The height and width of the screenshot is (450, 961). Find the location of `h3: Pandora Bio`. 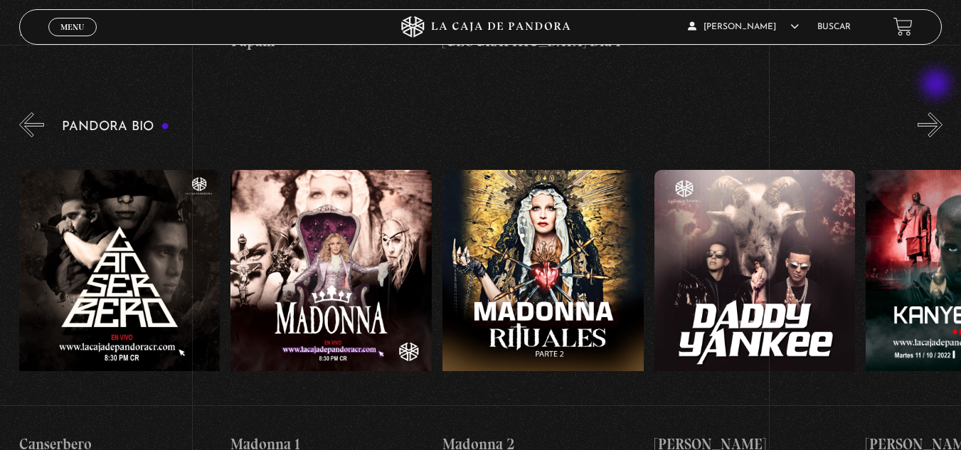

h3: Pandora Bio is located at coordinates (115, 127).